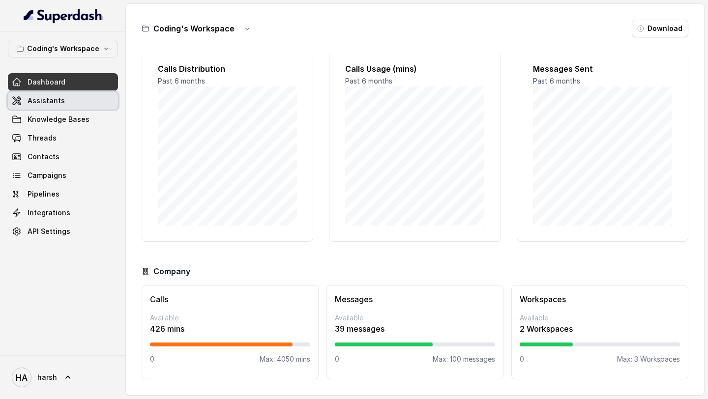  I want to click on p: 426 mins, so click(230, 329).